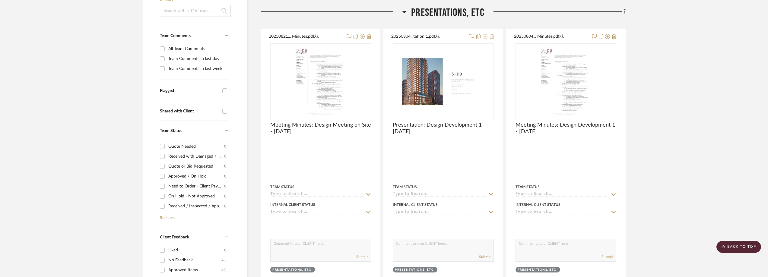 Image resolution: width=768 pixels, height=277 pixels. What do you see at coordinates (195, 270) in the screenshot?
I see `div: Approved Items` at bounding box center [195, 270].